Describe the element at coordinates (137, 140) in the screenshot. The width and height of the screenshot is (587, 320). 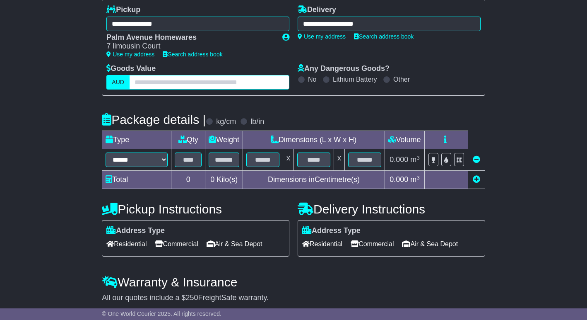
I see `td: Type` at that location.